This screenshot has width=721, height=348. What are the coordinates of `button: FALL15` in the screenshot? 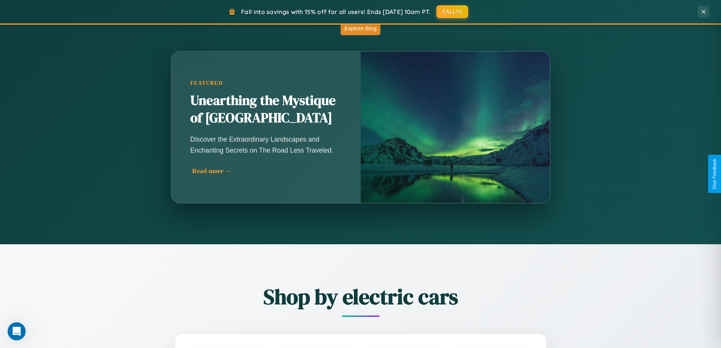 It's located at (452, 12).